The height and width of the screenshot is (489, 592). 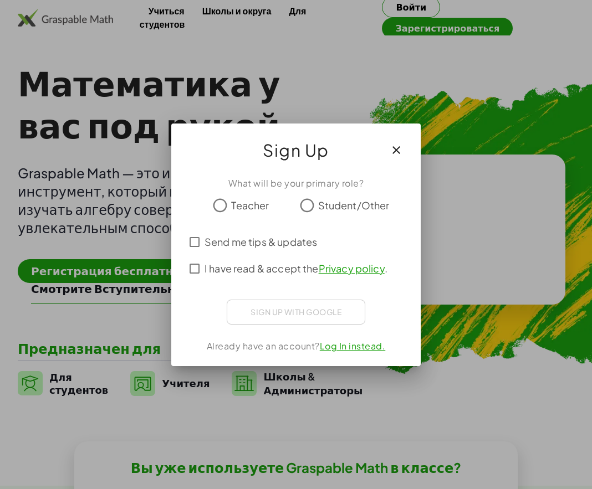 What do you see at coordinates (296, 150) in the screenshot?
I see `span: Sign Up` at bounding box center [296, 150].